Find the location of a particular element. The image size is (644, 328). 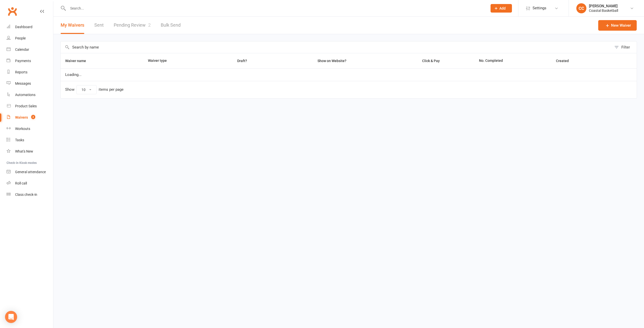

input: Search... is located at coordinates (275, 8).